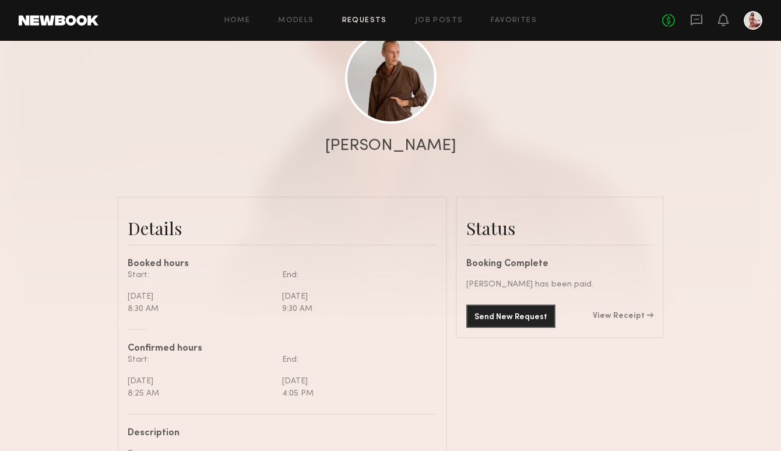 This screenshot has width=781, height=451. I want to click on div: Description, so click(277, 433).